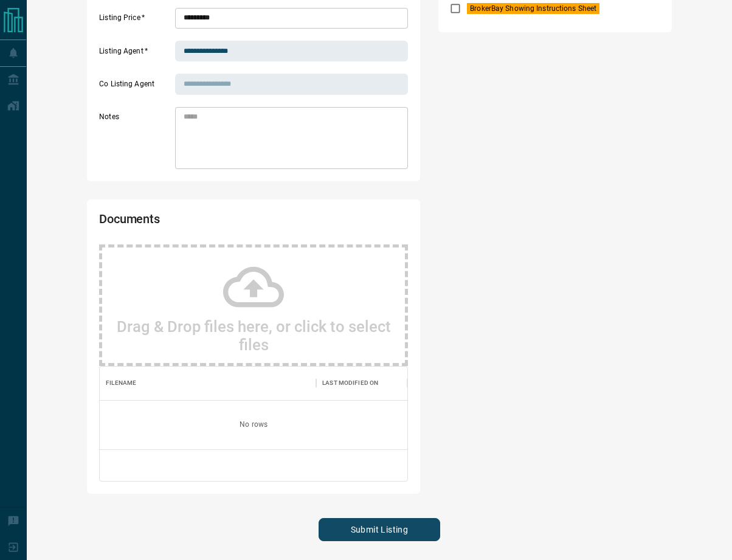 The width and height of the screenshot is (732, 560). I want to click on span: BrokerBay Showing Instructions Sheet, so click(534, 8).